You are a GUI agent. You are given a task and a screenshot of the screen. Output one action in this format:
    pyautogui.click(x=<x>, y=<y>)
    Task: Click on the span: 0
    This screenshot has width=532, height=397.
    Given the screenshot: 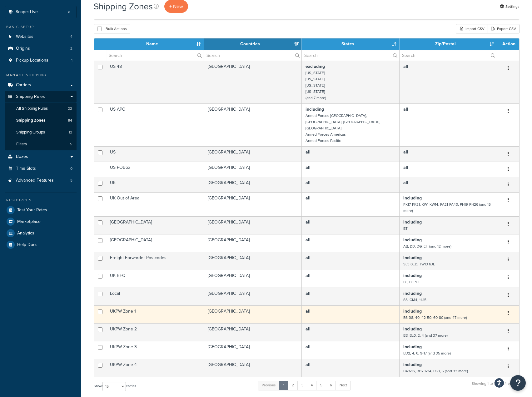 What is the action you would take?
    pyautogui.click(x=71, y=168)
    